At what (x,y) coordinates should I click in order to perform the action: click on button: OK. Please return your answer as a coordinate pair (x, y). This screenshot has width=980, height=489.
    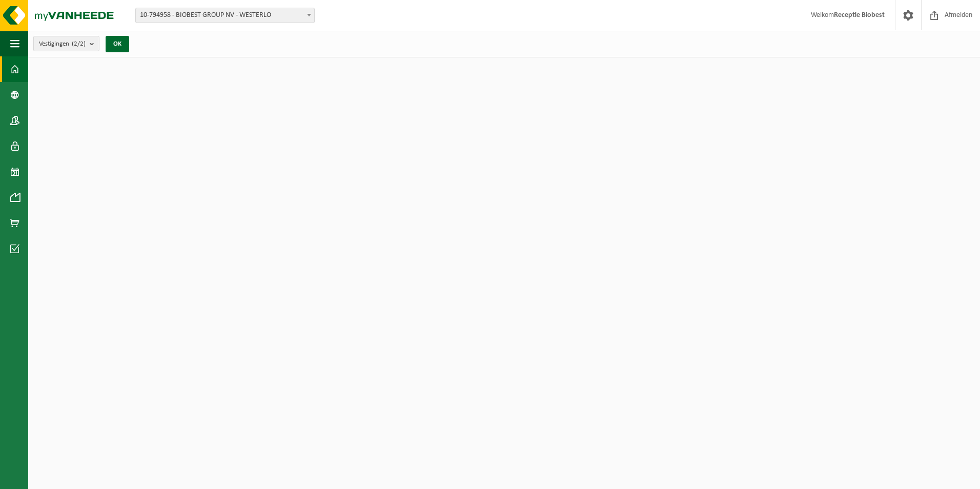
    Looking at the image, I should click on (117, 44).